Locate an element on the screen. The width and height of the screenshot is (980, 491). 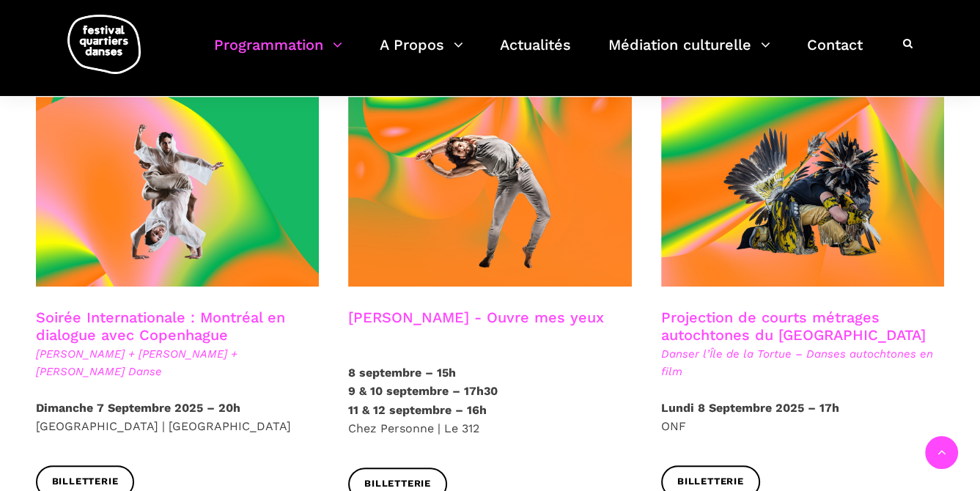
a: Soirée Internationale : Montréal en dialogue avec Copenhague is located at coordinates (161, 326).